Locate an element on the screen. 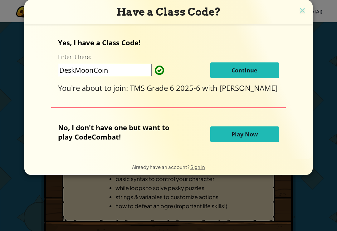 This screenshot has width=337, height=231. span: You're about to join: is located at coordinates (94, 88).